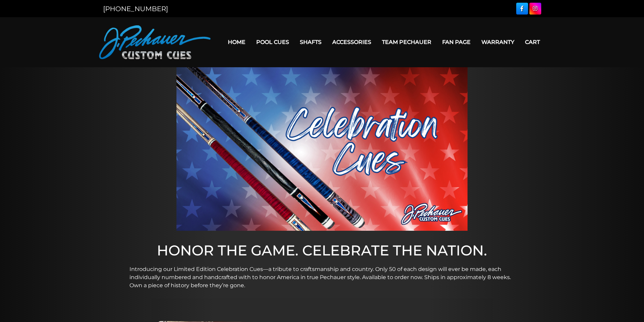 The width and height of the screenshot is (644, 322). What do you see at coordinates (311, 42) in the screenshot?
I see `a: Shafts` at bounding box center [311, 42].